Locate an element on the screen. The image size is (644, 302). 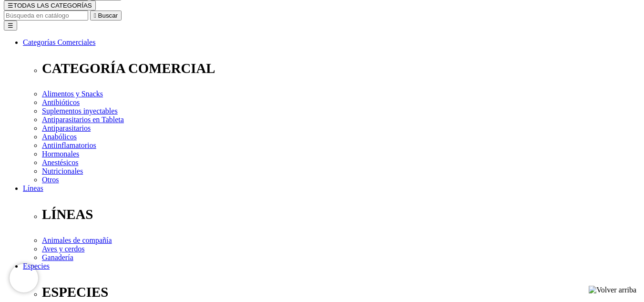
span: Líneas is located at coordinates (33, 188).